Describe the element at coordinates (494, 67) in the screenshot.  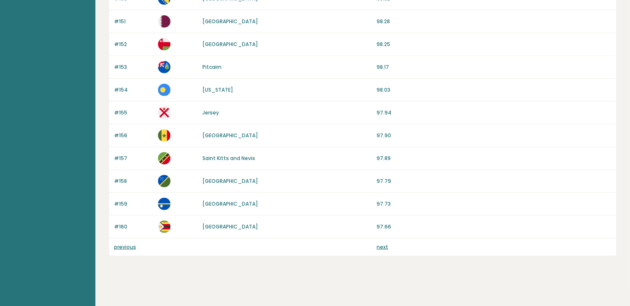
I see `p: 98.17` at that location.